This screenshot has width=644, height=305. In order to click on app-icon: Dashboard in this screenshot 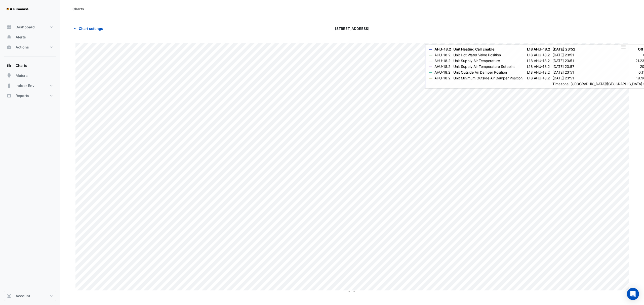, I will do `click(9, 27)`.